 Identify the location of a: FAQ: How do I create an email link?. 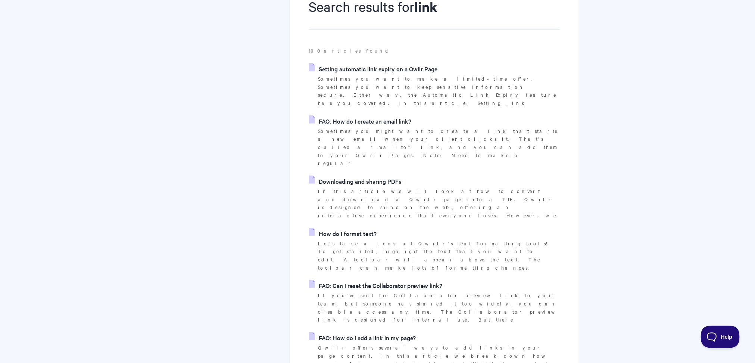
(360, 121).